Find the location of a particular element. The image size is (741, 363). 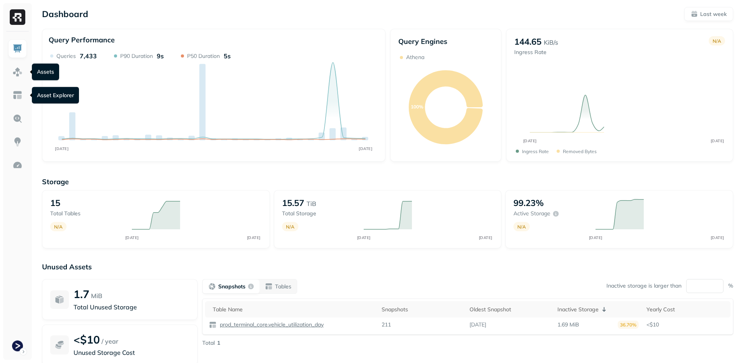

p: 144.65 is located at coordinates (528, 42).